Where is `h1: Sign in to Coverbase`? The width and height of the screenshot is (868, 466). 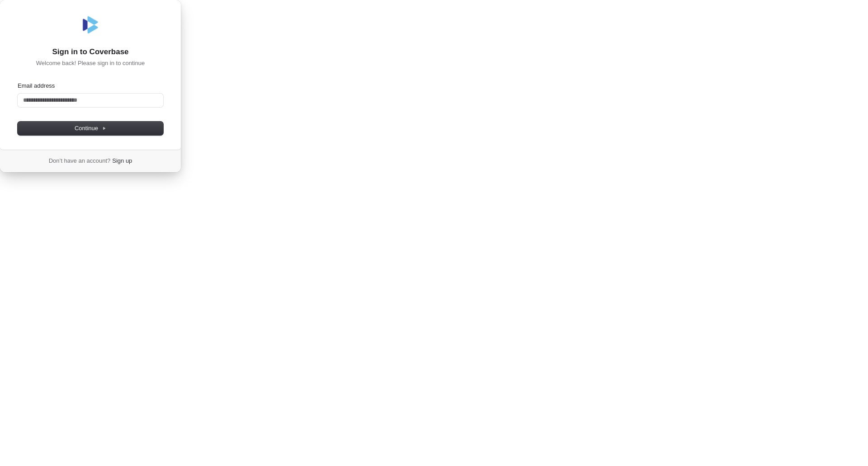
h1: Sign in to Coverbase is located at coordinates (90, 52).